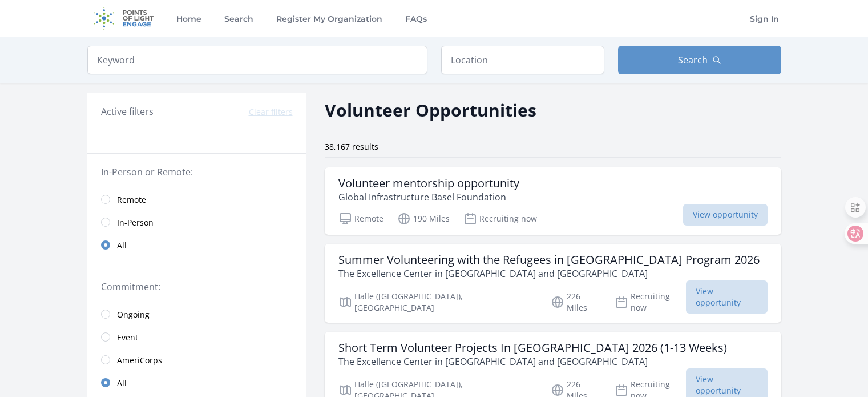 Image resolution: width=868 pixels, height=397 pixels. What do you see at coordinates (271, 112) in the screenshot?
I see `button: Clear filters` at bounding box center [271, 112].